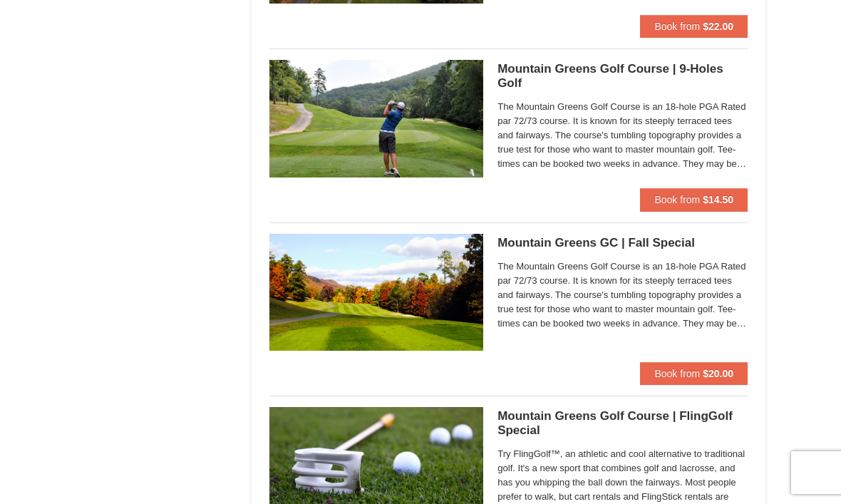  I want to click on strong: $22.00, so click(718, 26).